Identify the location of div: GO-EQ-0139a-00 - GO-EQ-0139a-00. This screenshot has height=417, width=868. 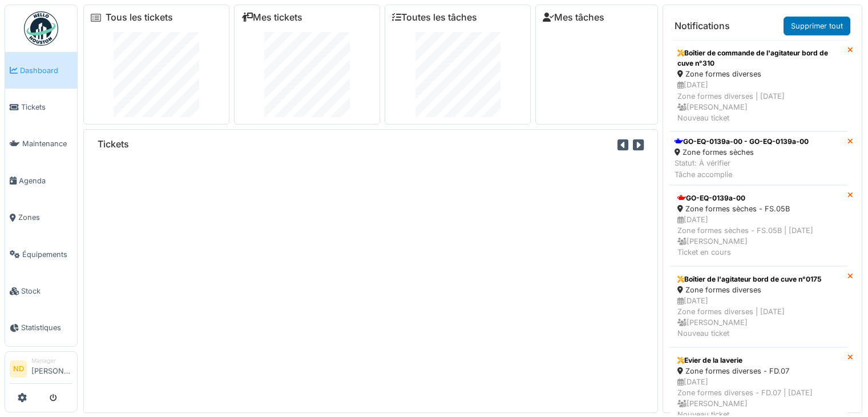
(742, 142).